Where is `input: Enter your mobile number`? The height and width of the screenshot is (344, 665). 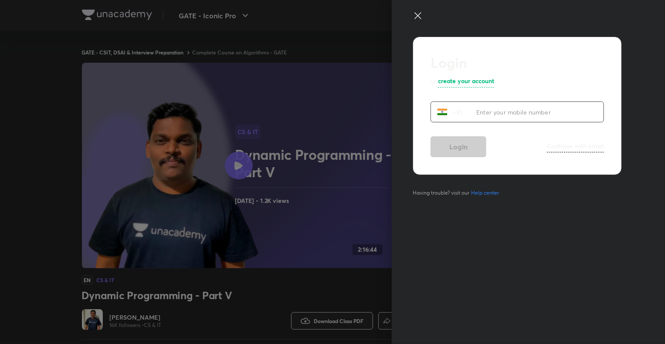
input: Enter your mobile number is located at coordinates (540, 112).